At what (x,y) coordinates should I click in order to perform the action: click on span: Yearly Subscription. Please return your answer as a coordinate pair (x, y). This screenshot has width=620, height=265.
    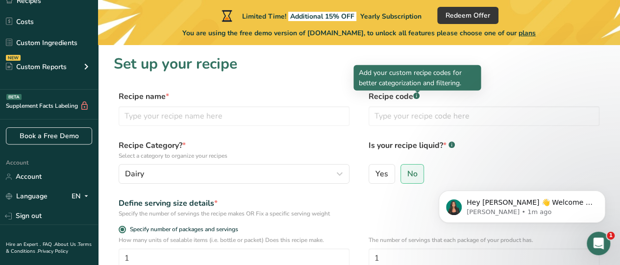
    Looking at the image, I should click on (391, 16).